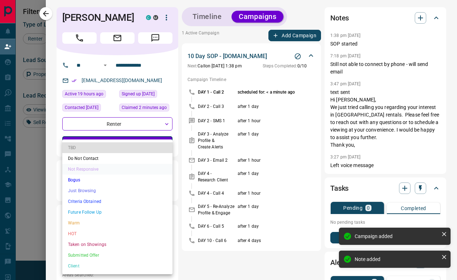  Describe the element at coordinates (397, 236) in the screenshot. I see `div: Campaign added` at that location.